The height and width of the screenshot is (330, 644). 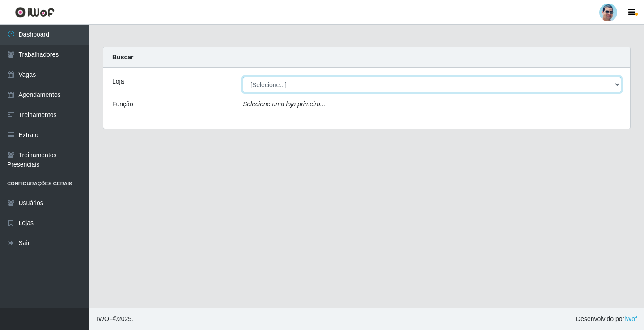 I want to click on label: Loja, so click(x=118, y=81).